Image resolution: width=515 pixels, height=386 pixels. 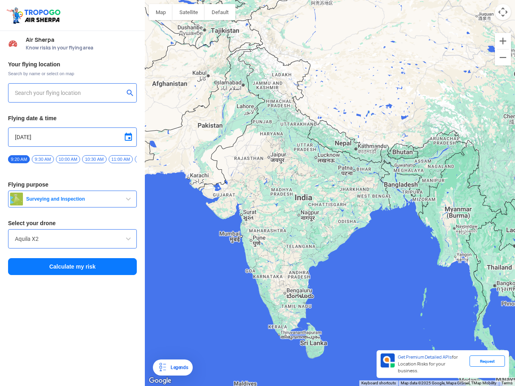 I want to click on input: Select Date, so click(x=72, y=137).